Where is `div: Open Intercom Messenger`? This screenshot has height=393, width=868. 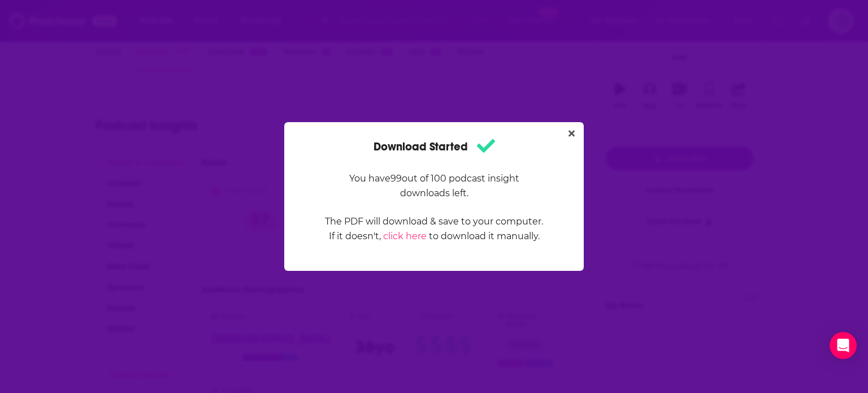
div: Open Intercom Messenger is located at coordinates (843, 346).